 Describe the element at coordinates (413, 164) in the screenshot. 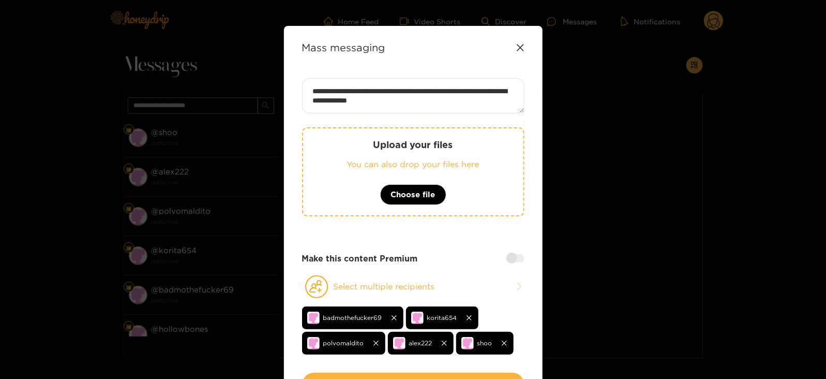

I see `p: You can also drop your files here` at that location.